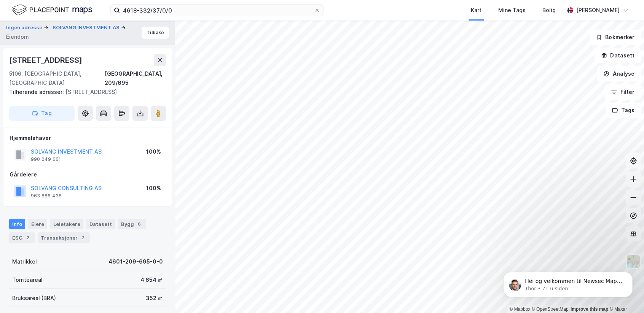  Describe the element at coordinates (17, 37) in the screenshot. I see `div: Eiendom` at that location.